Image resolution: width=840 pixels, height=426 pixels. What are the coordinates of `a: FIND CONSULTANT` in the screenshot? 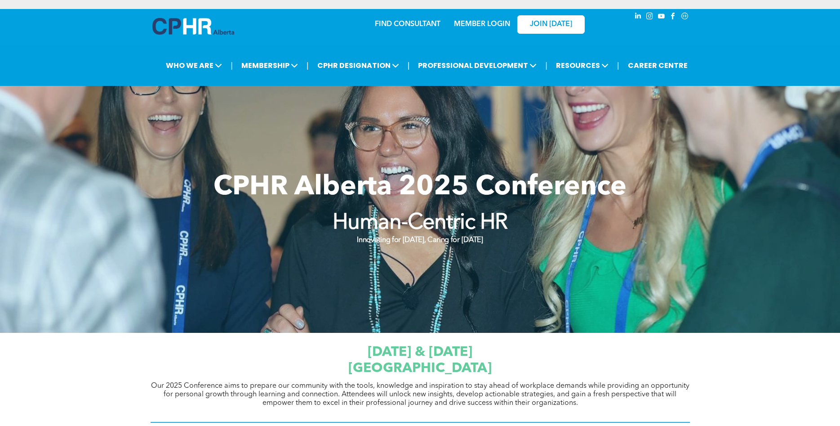 It's located at (408, 24).